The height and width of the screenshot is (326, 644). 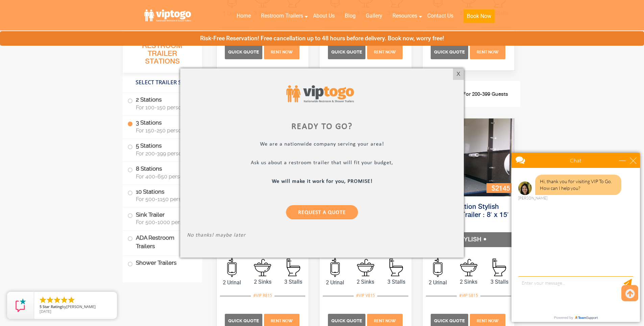 What do you see at coordinates (17, 39) in the screenshot?
I see `img: Anne avatar image.` at bounding box center [17, 39].